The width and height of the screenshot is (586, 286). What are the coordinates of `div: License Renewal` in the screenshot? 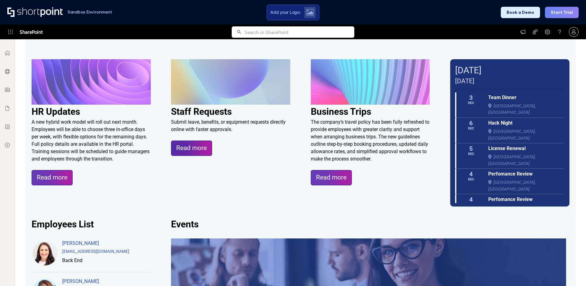 It's located at (524, 148).